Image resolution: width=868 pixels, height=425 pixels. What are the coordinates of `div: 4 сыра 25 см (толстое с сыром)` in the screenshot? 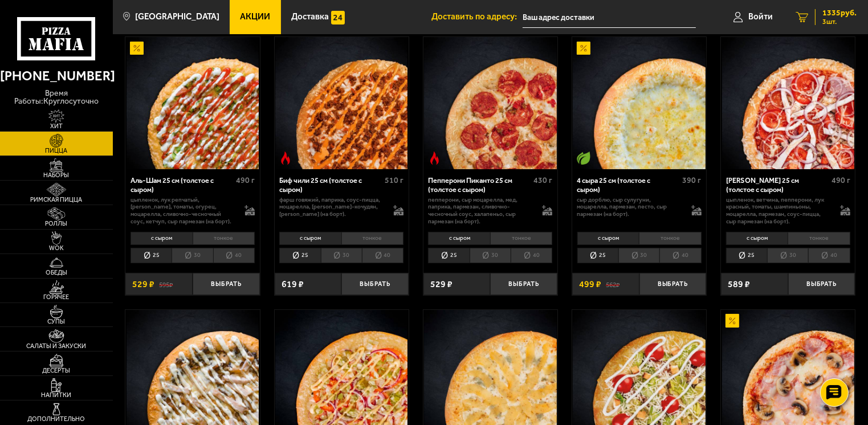 It's located at (628, 185).